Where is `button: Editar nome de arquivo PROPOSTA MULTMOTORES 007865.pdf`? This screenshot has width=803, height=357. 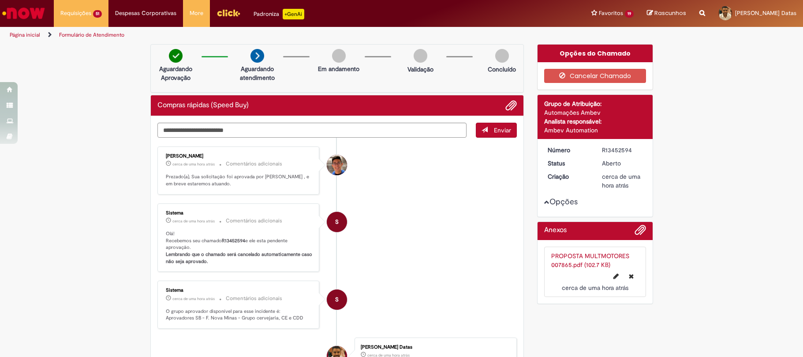
button: Editar nome de arquivo PROPOSTA MULTMOTORES 007865.pdf is located at coordinates (616, 276).